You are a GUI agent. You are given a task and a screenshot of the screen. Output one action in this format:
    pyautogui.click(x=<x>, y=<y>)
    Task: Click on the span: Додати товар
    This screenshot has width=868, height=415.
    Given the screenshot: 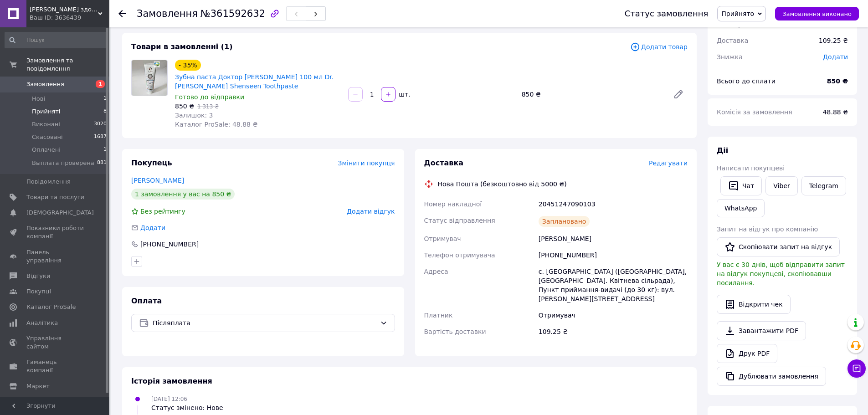 What is the action you would take?
    pyautogui.click(x=659, y=47)
    